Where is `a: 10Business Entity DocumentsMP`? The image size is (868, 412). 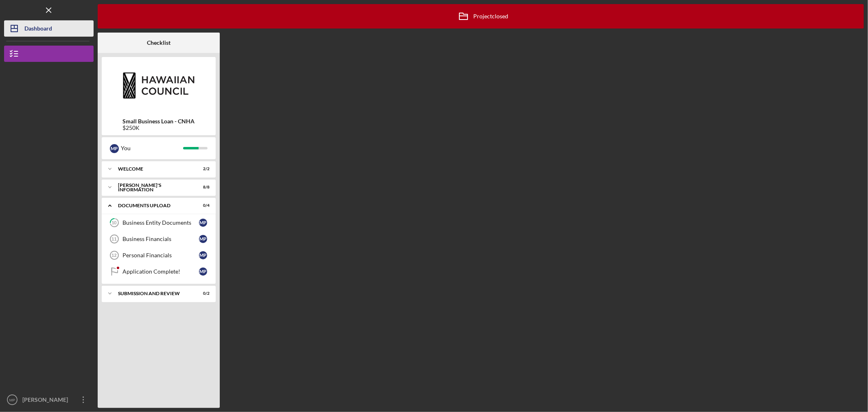 a: 10Business Entity DocumentsMP is located at coordinates (159, 222).